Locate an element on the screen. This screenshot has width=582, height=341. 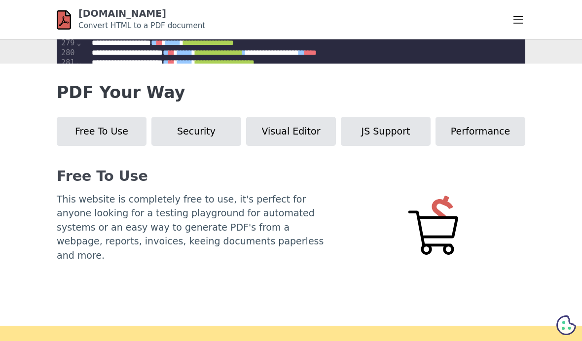
button: Visual Editor is located at coordinates (291, 131).